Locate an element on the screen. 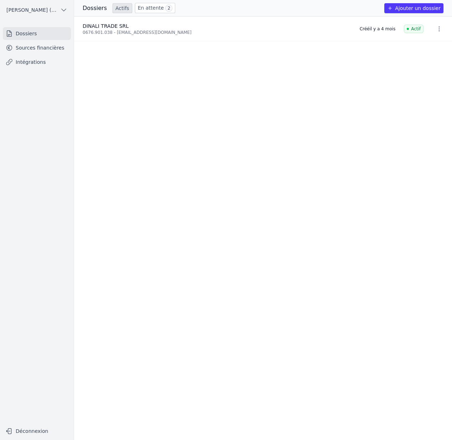 The width and height of the screenshot is (452, 440). span: 2 is located at coordinates (169, 8).